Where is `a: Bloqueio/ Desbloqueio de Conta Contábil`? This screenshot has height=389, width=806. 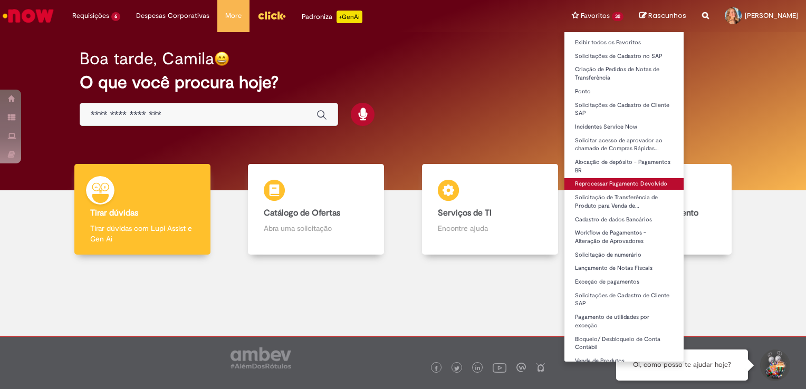 a: Bloqueio/ Desbloqueio de Conta Contábil is located at coordinates (624, 343).